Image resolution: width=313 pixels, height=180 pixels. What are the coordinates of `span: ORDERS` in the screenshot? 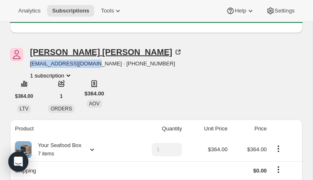 It's located at (61, 109).